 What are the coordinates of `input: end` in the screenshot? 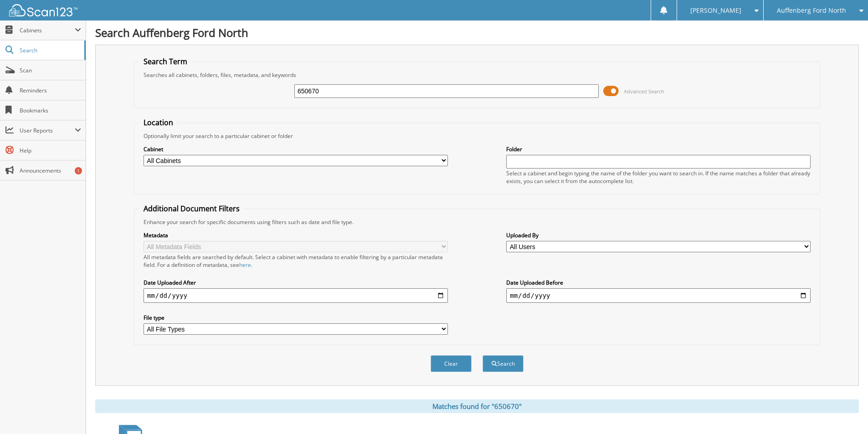 It's located at (658, 295).